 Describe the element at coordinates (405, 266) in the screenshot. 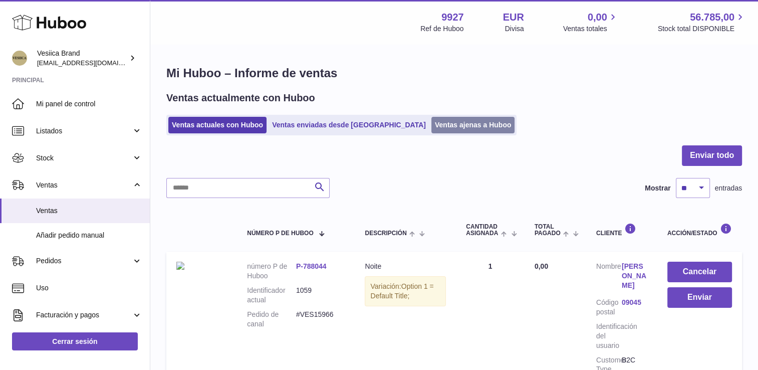

I see `div: Noite` at that location.